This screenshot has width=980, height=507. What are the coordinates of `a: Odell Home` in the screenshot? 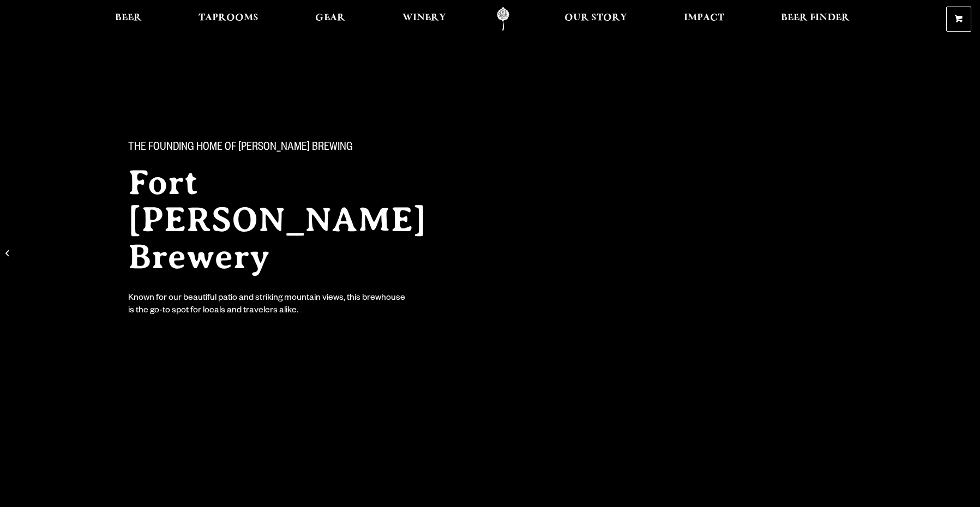 It's located at (502, 19).